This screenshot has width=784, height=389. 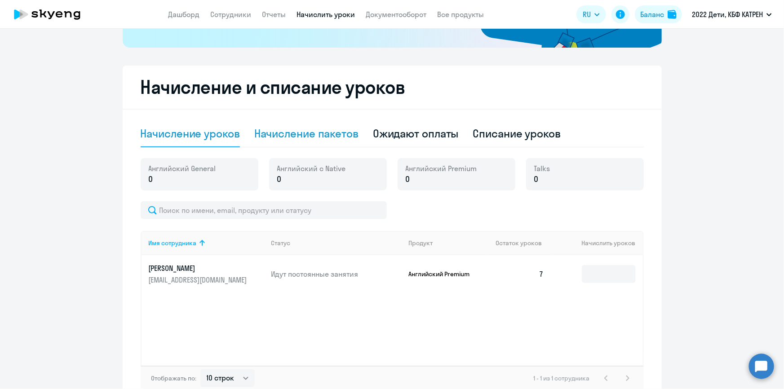 What do you see at coordinates (326, 14) in the screenshot?
I see `a: Начислить уроки` at bounding box center [326, 14].